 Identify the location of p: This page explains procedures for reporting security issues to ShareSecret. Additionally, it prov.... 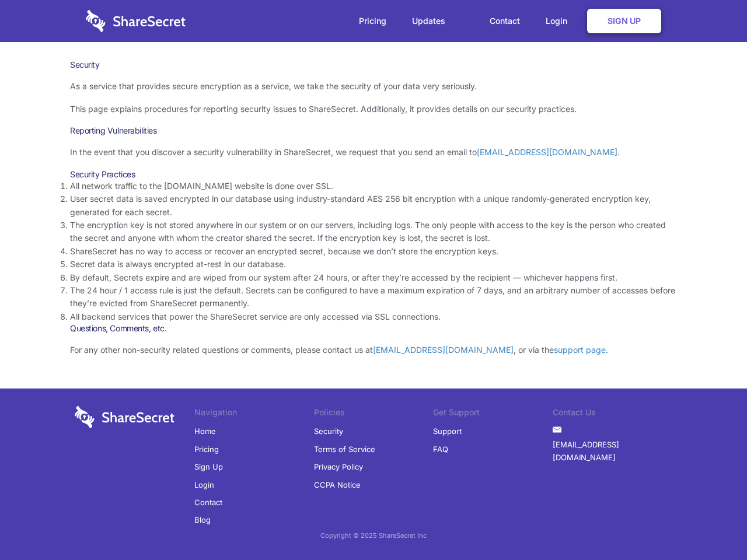
(374, 109).